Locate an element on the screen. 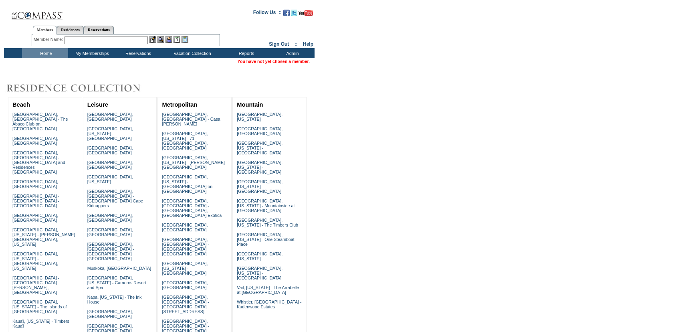  a: Subscribe to our YouTube Channel is located at coordinates (306, 14).